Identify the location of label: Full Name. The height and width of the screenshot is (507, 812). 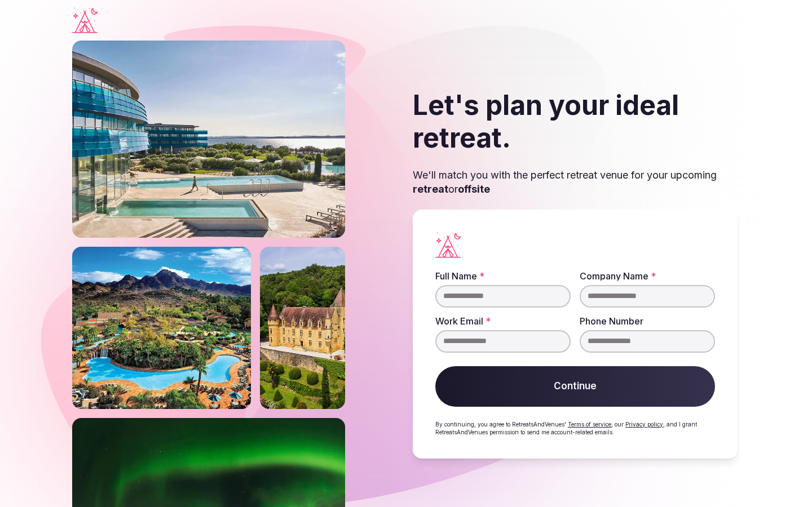
(503, 276).